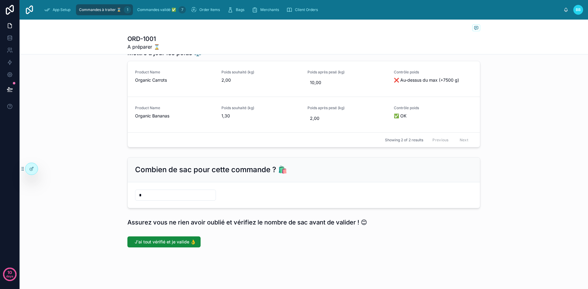  Describe the element at coordinates (209, 10) in the screenshot. I see `span: Order Items` at that location.